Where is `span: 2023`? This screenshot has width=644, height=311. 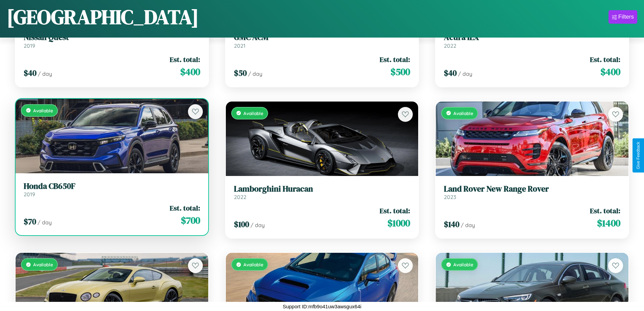
span: 2023 is located at coordinates (450, 197).